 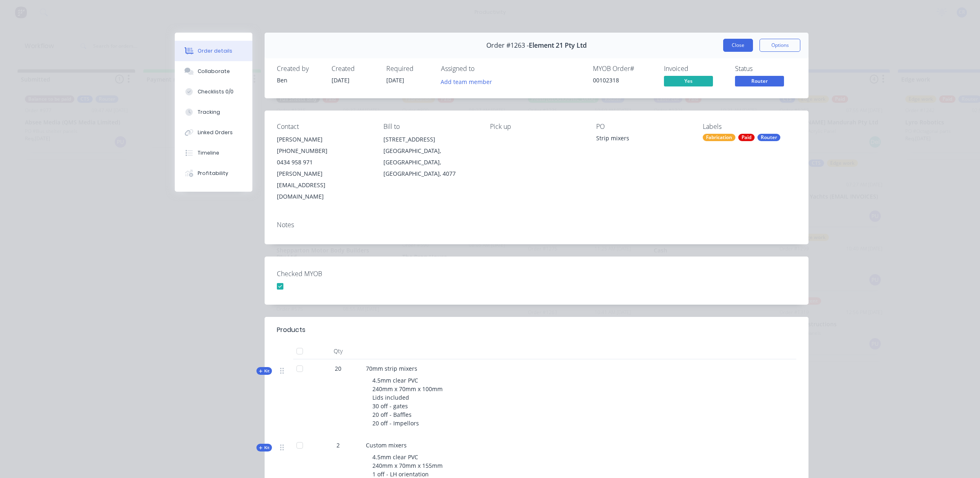 I want to click on span: 70mm strip mixers, so click(x=392, y=368).